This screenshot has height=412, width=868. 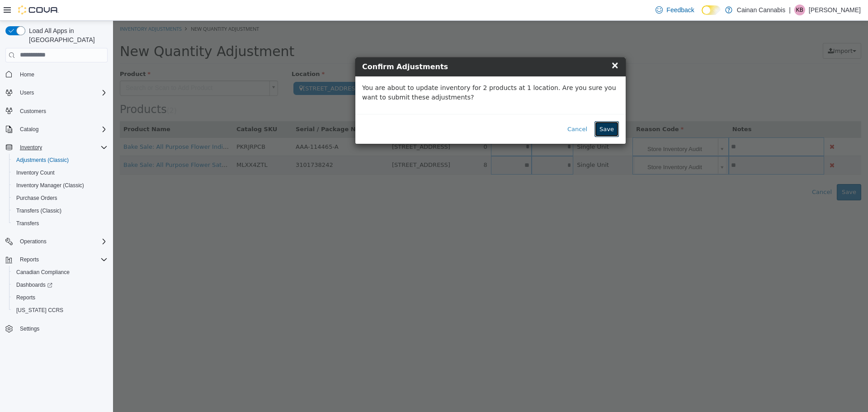 What do you see at coordinates (57, 212) in the screenshot?
I see `nav: Complex example` at bounding box center [57, 212].